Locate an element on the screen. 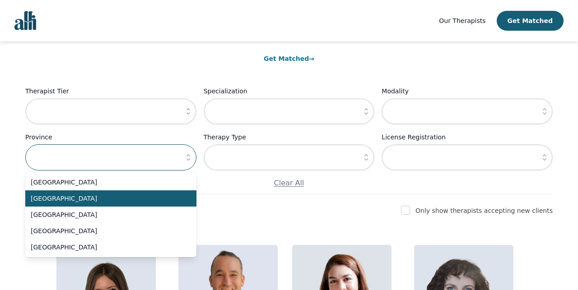 The image size is (578, 290). label: Therapist Tier is located at coordinates (111, 91).